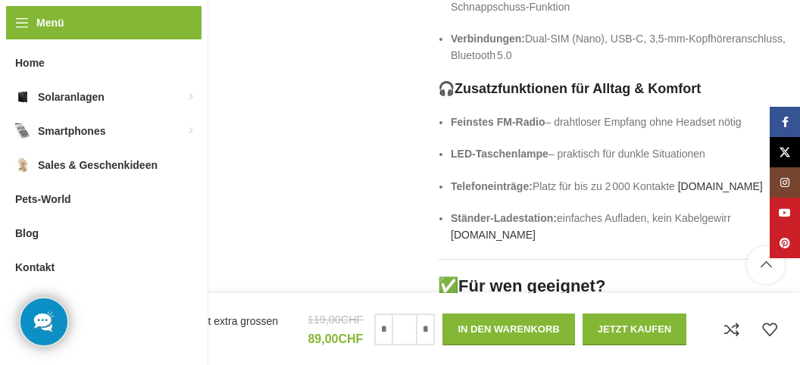 This screenshot has height=365, width=800. I want to click on a: Facebook Social Link, so click(785, 122).